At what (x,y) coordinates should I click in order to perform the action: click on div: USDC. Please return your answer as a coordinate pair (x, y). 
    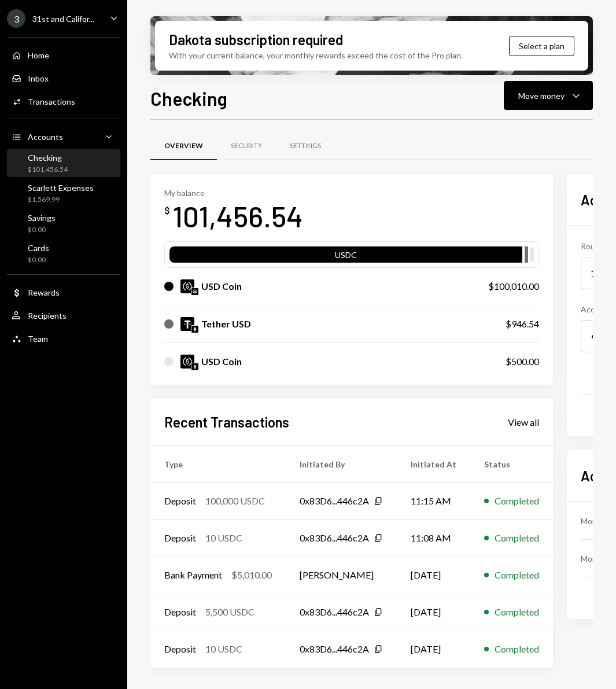
    Looking at the image, I should click on (346, 257).